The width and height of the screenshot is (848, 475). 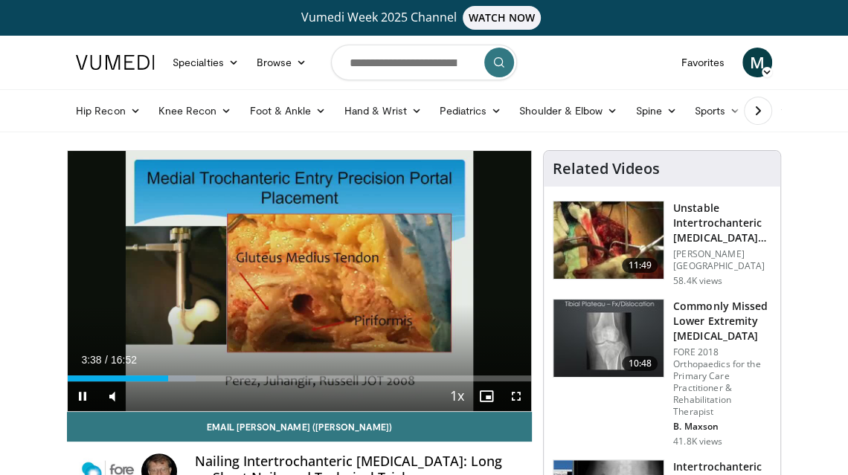 What do you see at coordinates (722, 427) in the screenshot?
I see `p: B. Maxson` at bounding box center [722, 427].